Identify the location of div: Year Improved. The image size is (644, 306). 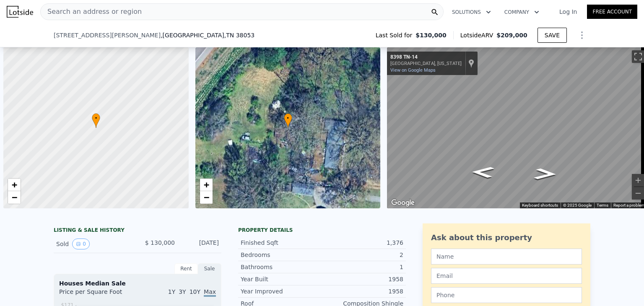
(281, 291).